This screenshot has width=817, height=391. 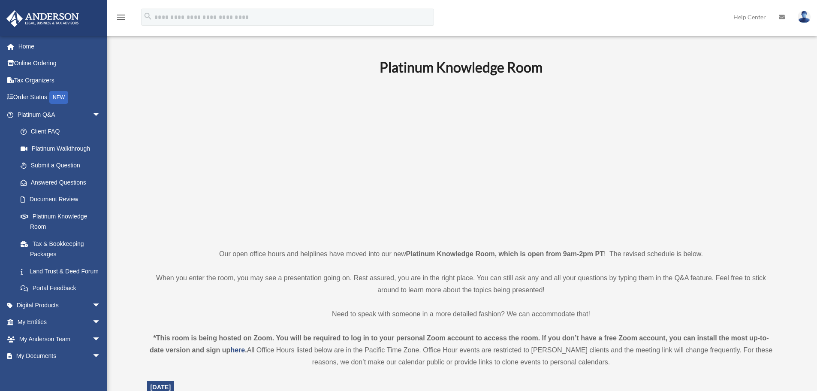 What do you see at coordinates (237, 349) in the screenshot?
I see `a: here` at bounding box center [237, 349].